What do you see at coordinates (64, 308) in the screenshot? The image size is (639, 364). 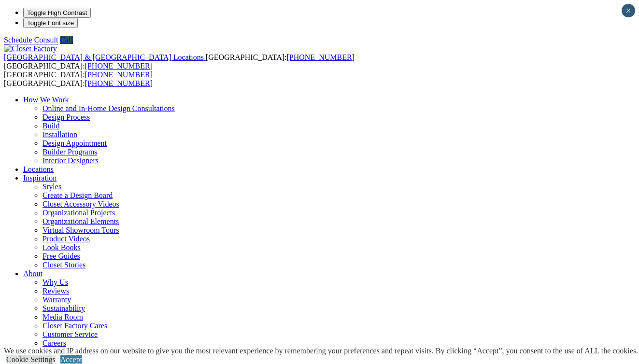 I see `a: Sustainability` at bounding box center [64, 308].